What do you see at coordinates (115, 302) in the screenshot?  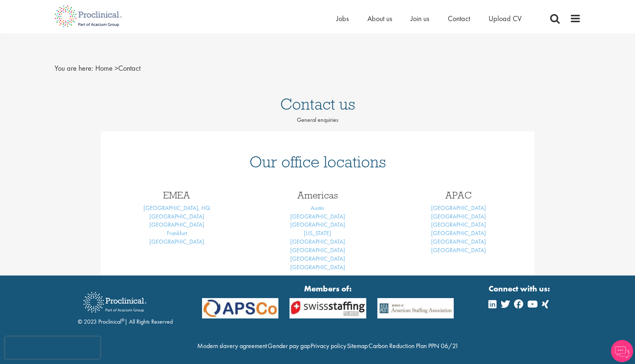 I see `img: Proclinical Recruitment` at bounding box center [115, 302].